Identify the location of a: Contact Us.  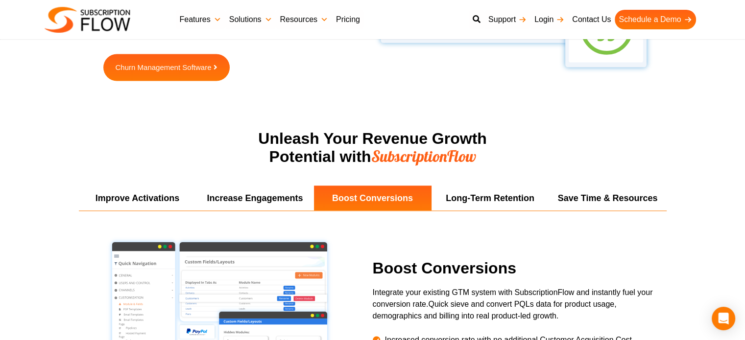
(591, 20).